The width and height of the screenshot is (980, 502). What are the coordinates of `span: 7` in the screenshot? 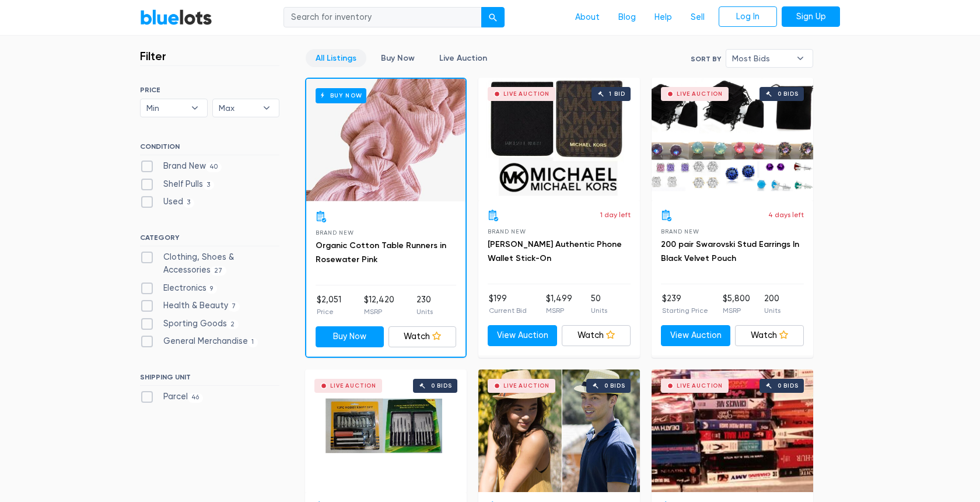 It's located at (234, 306).